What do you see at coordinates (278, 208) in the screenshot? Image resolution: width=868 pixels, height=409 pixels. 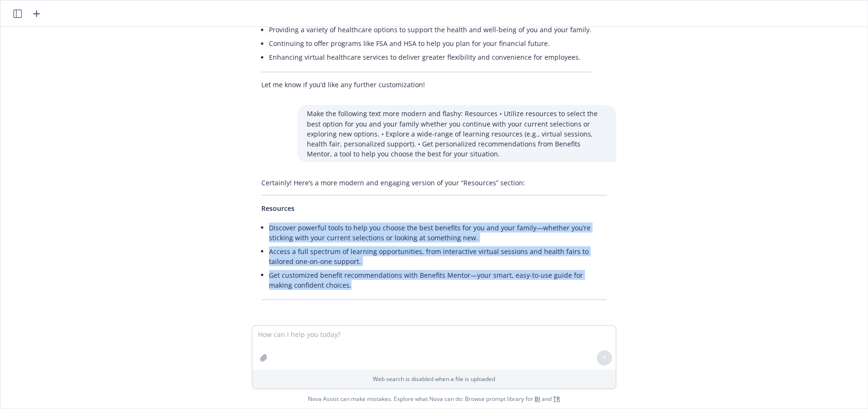 I see `span: Resources` at bounding box center [278, 208].